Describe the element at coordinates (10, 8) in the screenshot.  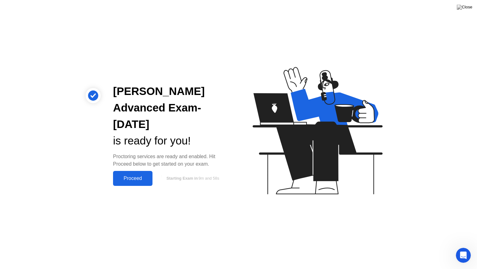
I see `button: go back` at that location.